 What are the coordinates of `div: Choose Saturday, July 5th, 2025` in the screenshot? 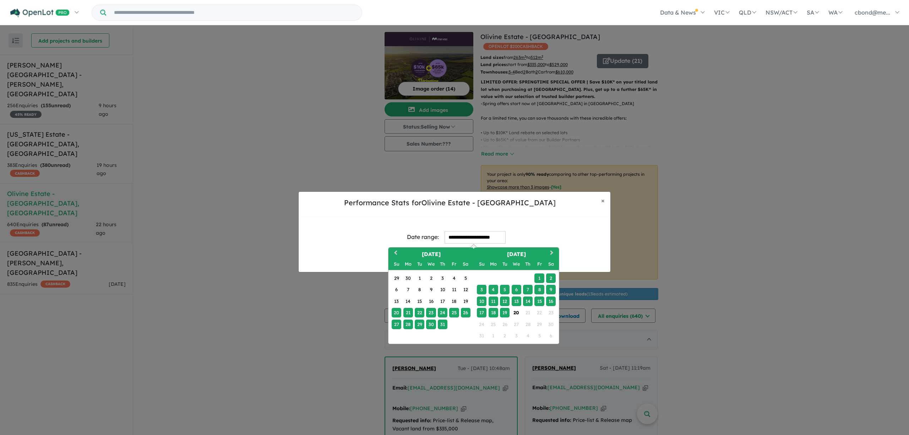 It's located at (465, 278).